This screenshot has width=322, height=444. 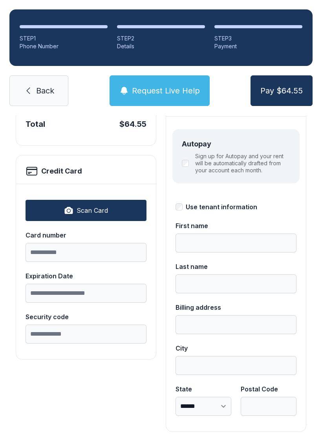 What do you see at coordinates (236, 325) in the screenshot?
I see `input: Billing address` at bounding box center [236, 325].